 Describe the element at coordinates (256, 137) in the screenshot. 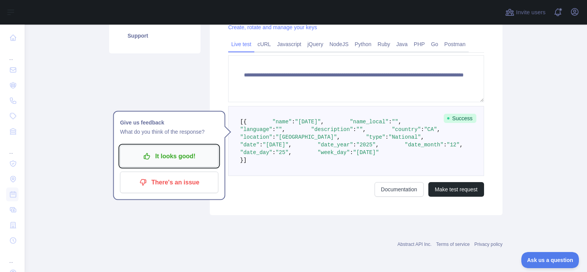

I see `span: "location"` at that location.